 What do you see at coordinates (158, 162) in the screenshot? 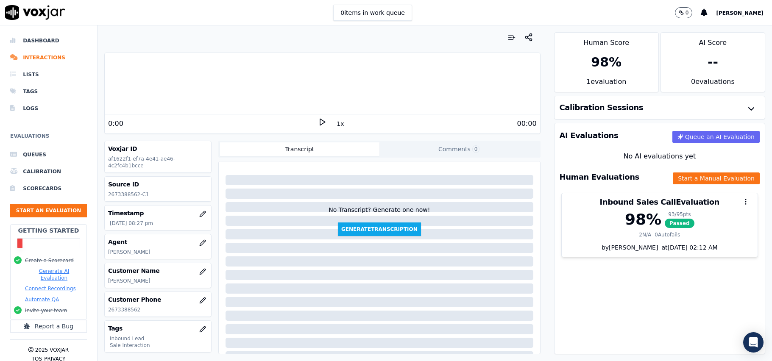
I see `p: af1622f1-ef7a-4e41-ae46-4c2fc4b1bcce` at bounding box center [158, 162].